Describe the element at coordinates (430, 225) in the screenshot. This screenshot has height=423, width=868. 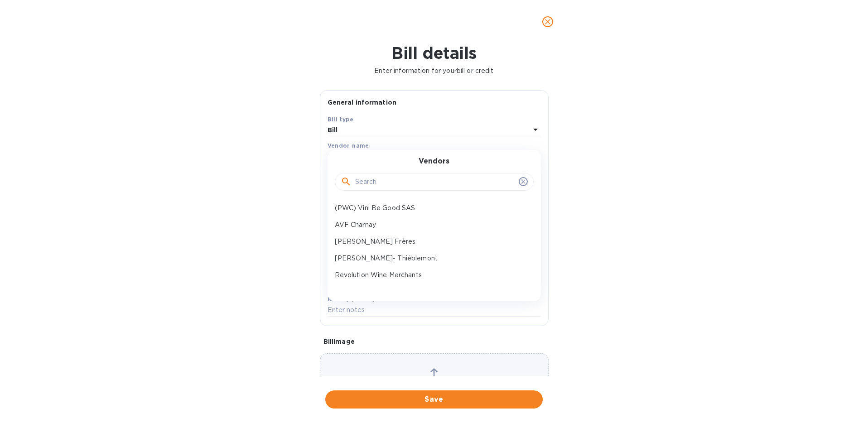
I see `p: AVF Charnay` at that location.